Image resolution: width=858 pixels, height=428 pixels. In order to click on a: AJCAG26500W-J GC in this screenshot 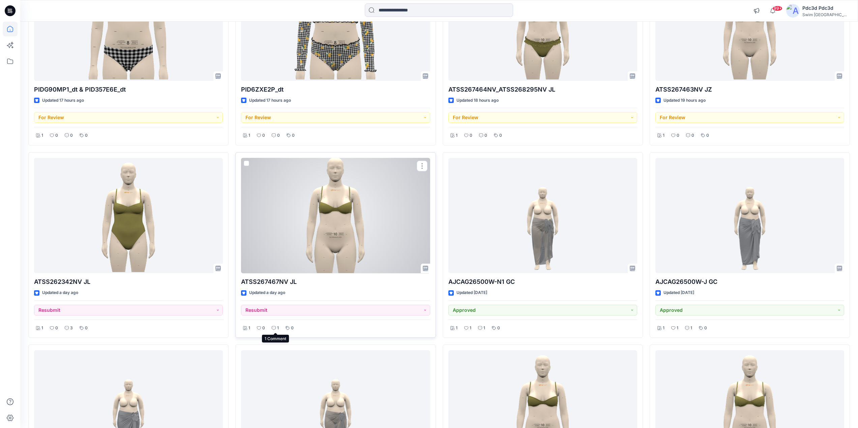, I will do `click(749, 216)`.